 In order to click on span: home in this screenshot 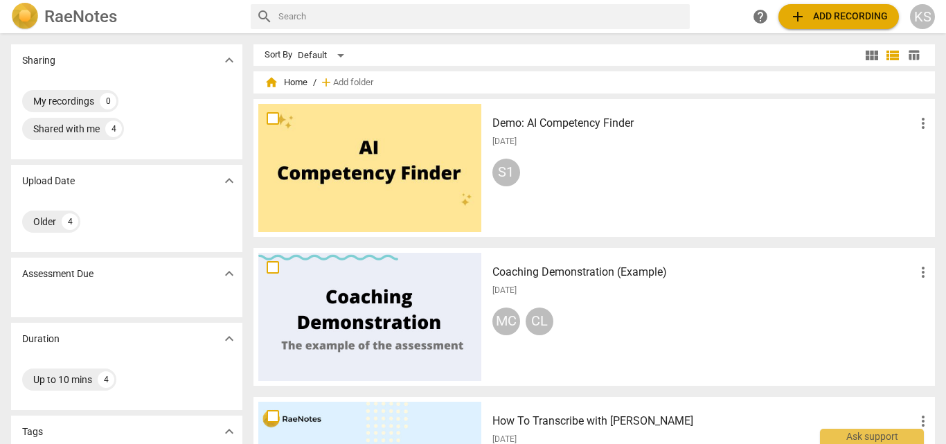, I will do `click(271, 82)`.